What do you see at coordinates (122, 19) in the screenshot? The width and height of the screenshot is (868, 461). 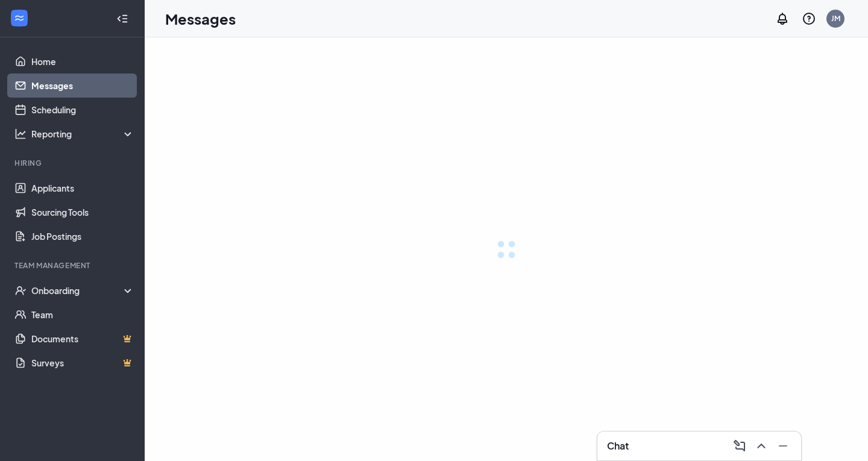 I see `svg: Collapse` at bounding box center [122, 19].